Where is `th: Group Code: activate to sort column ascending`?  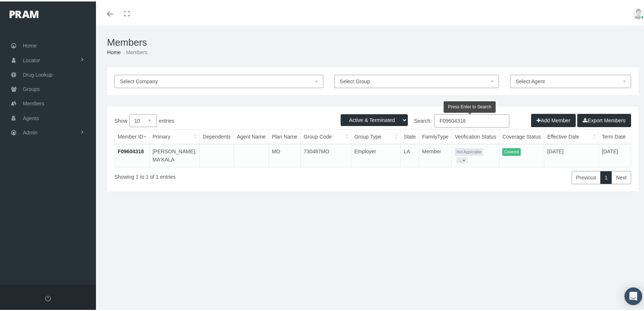 th: Group Code: activate to sort column ascending is located at coordinates (325, 135).